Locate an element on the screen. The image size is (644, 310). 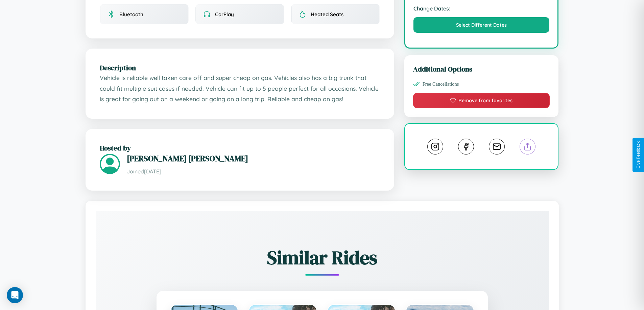
button: Select Different Dates is located at coordinates (481, 25).